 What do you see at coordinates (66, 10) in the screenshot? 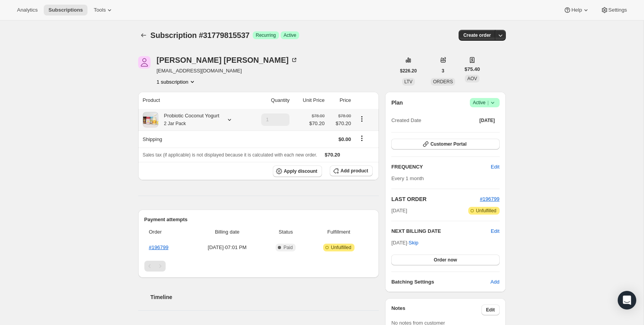
I see `span: Subscriptions` at bounding box center [66, 10].